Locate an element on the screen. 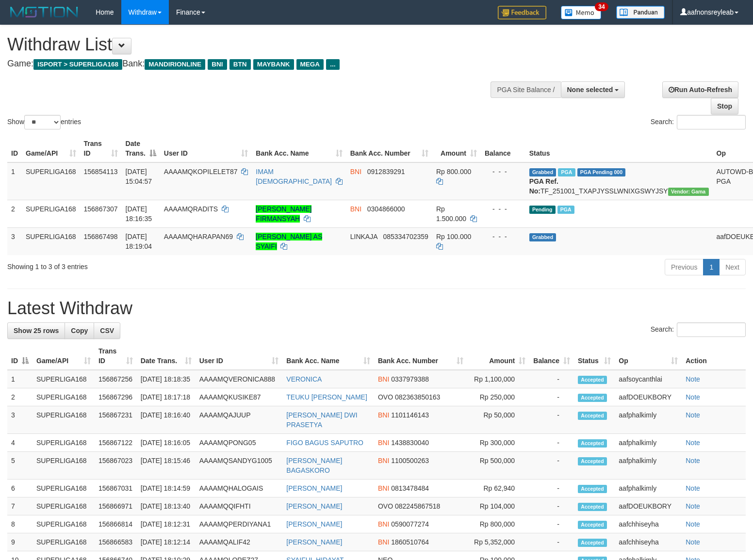  td: aafchhiseyha is located at coordinates (648, 542).